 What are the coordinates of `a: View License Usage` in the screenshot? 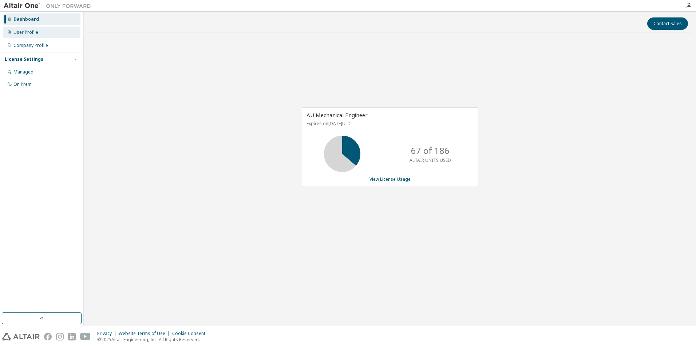 It's located at (390, 179).